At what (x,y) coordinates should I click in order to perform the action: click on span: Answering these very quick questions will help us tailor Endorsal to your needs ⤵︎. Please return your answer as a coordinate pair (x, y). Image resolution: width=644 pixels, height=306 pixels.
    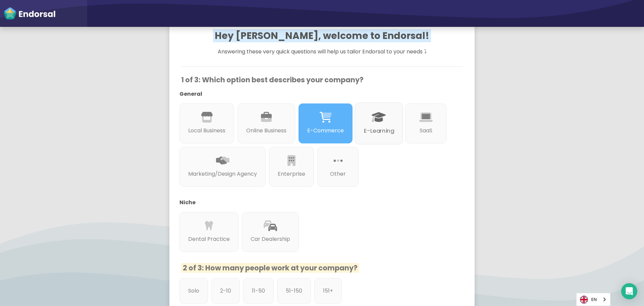
    Looking at the image, I should click on (322, 51).